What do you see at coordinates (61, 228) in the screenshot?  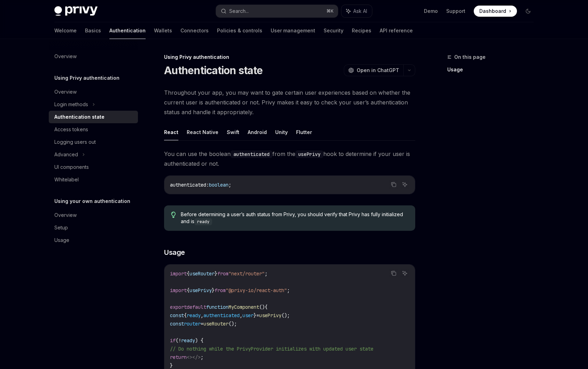 I see `div: Setup` at bounding box center [61, 228].